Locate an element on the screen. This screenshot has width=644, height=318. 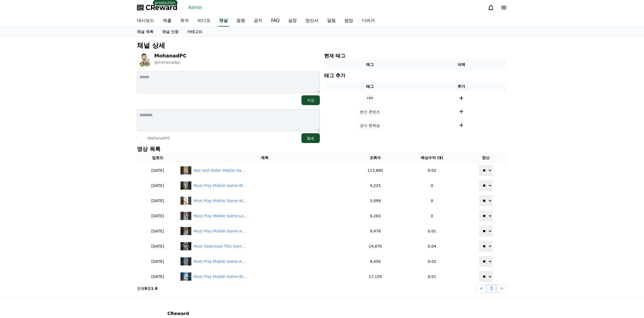
strong: 1 is located at coordinates (152, 289).